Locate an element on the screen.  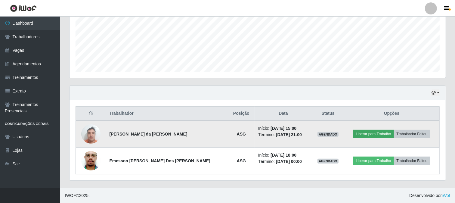
th: Opções is located at coordinates (391, 113).